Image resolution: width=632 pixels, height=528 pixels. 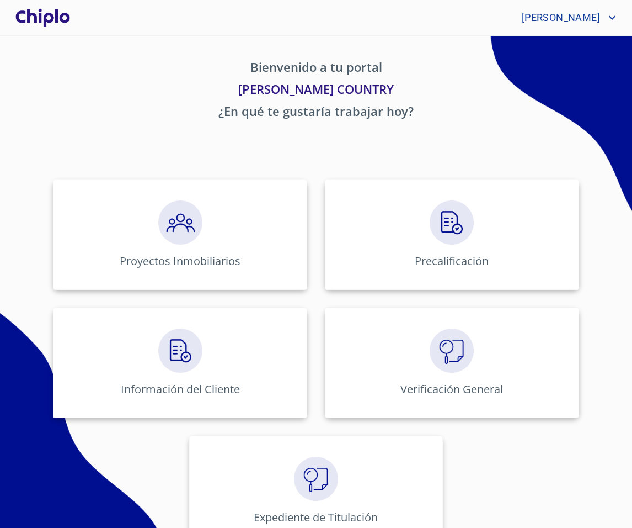 I want to click on p: Precalificación, so click(x=452, y=260).